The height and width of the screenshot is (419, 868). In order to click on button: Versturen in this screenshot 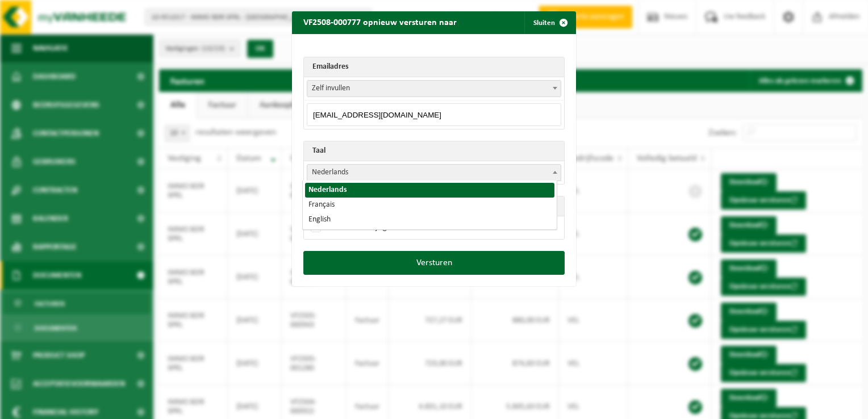, I will do `click(434, 263)`.